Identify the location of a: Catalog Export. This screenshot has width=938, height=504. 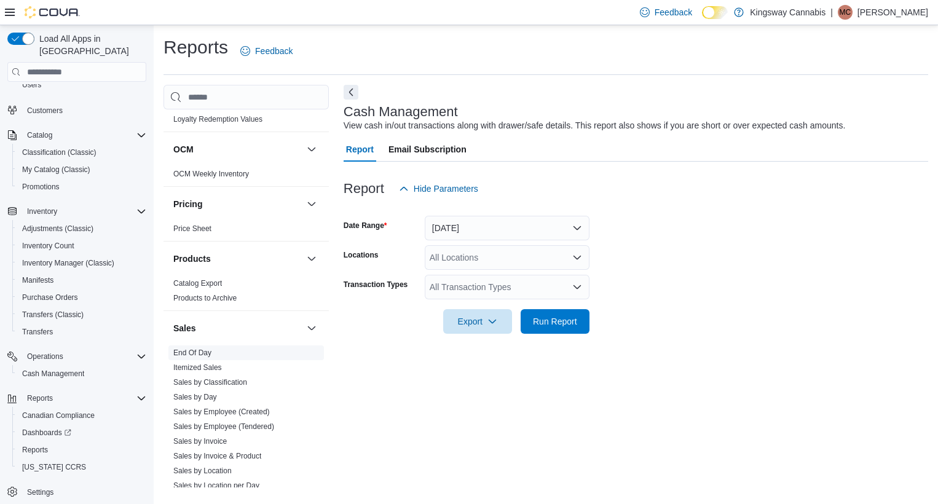
(197, 283).